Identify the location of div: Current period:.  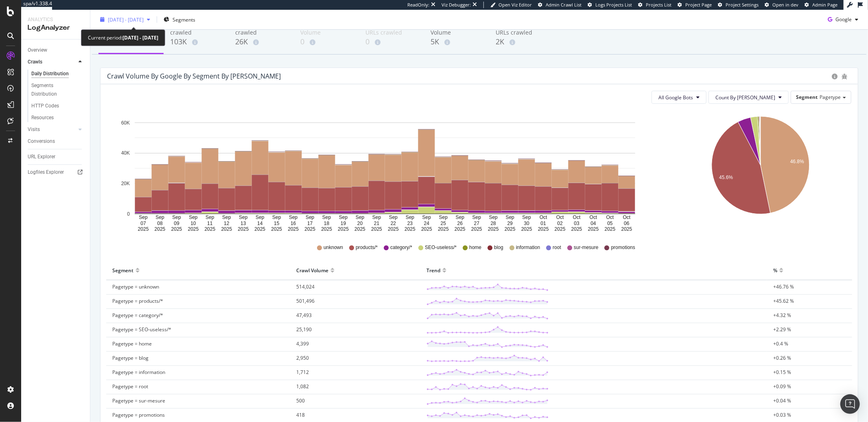
(123, 37).